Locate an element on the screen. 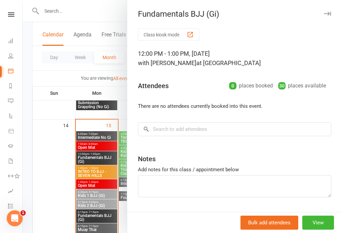 This screenshot has height=233, width=342. span: 1 is located at coordinates (23, 213).